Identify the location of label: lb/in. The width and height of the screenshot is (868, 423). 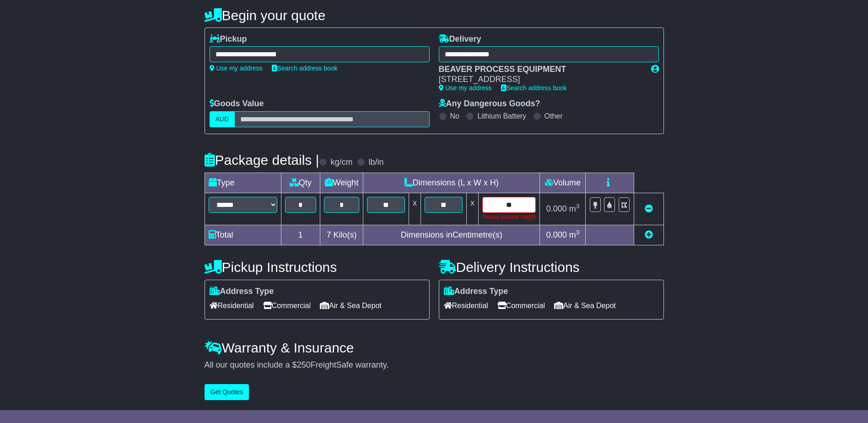
(376, 162).